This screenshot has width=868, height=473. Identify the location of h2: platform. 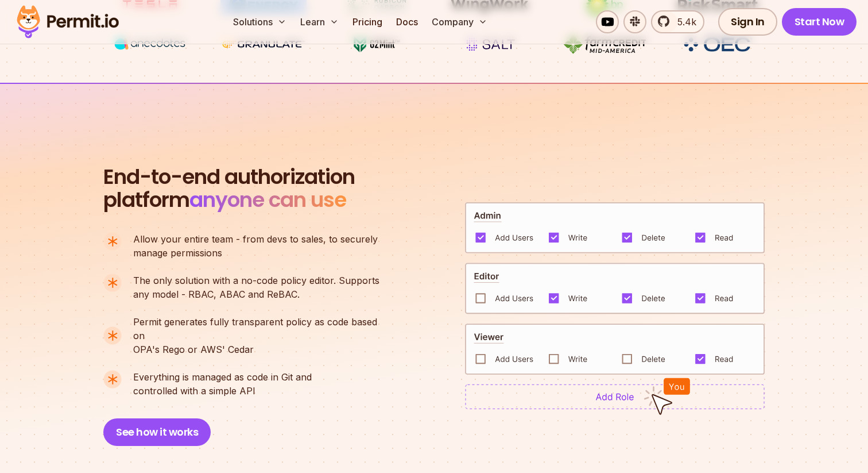
(229, 189).